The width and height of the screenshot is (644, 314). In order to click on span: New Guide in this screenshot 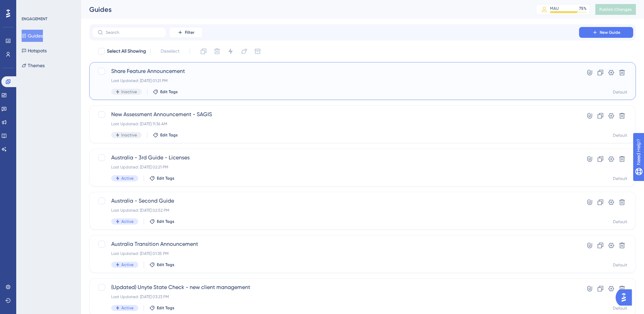, I will do `click(610, 32)`.